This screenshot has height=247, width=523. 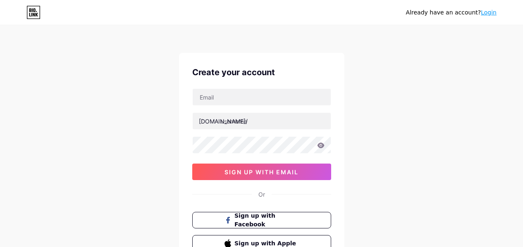 What do you see at coordinates (489, 12) in the screenshot?
I see `a: Login` at bounding box center [489, 12].